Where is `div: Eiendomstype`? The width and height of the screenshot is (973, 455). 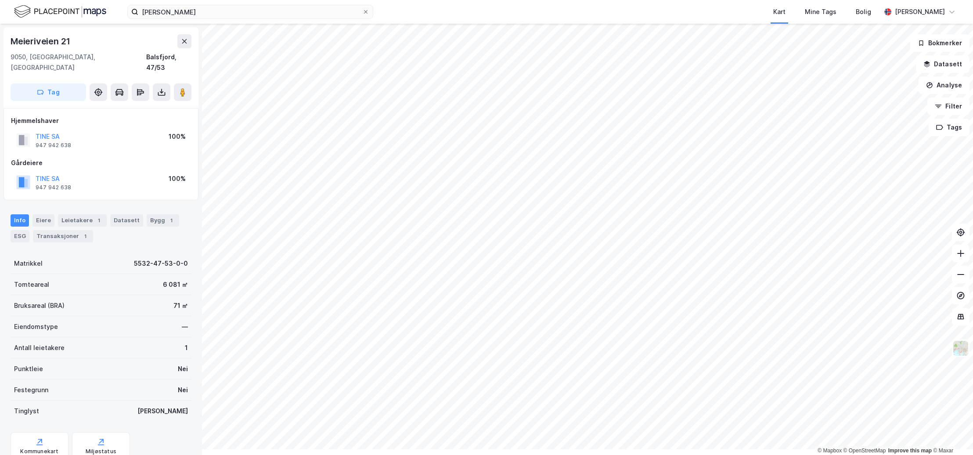
div: Eiendomstype is located at coordinates (36, 327).